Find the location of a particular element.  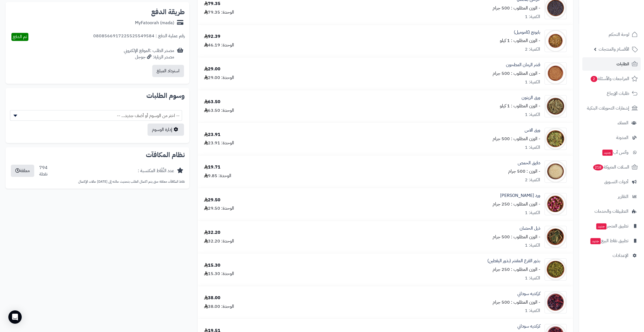

div: الوحدة: 79.35 is located at coordinates (219, 12).